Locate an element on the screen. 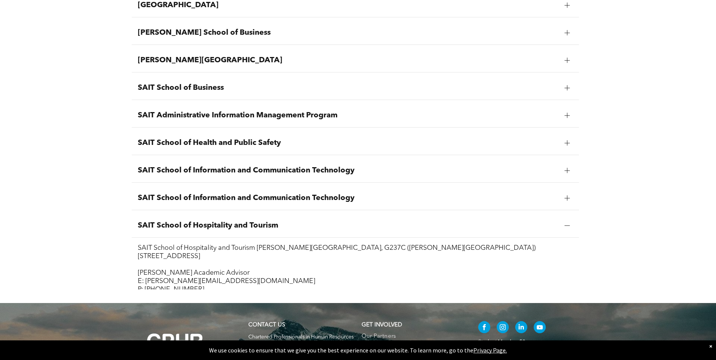 The image size is (716, 360). a: instagram is located at coordinates (503, 328).